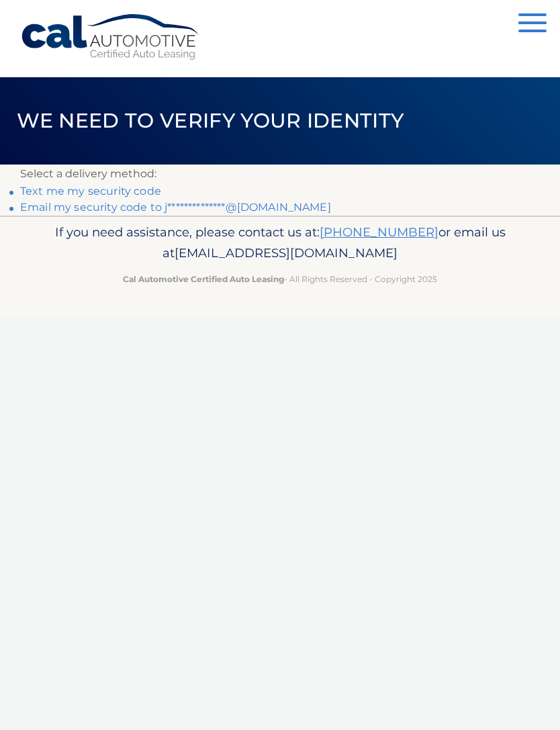 This screenshot has width=560, height=730. Describe the element at coordinates (280, 174) in the screenshot. I see `p: Select a delivery method:` at that location.